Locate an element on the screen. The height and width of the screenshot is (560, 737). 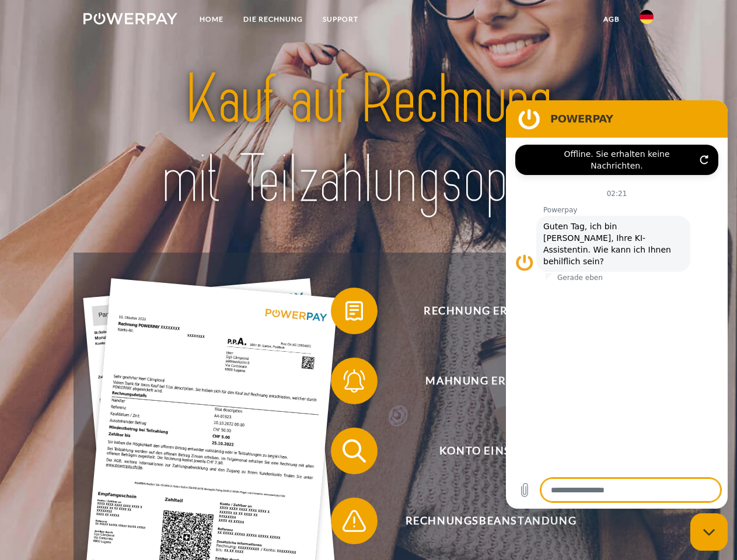
h2: POWERPAY is located at coordinates (127, 19).